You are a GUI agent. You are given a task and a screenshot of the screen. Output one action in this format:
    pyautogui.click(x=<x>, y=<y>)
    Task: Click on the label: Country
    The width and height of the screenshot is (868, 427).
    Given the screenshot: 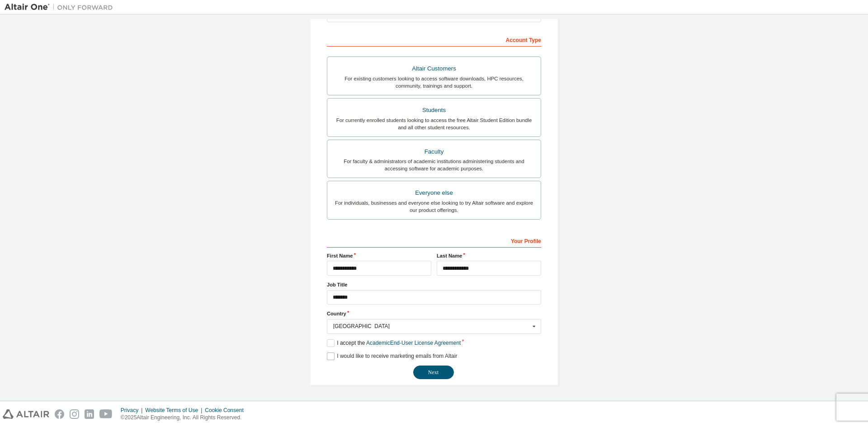 What is the action you would take?
    pyautogui.click(x=434, y=314)
    